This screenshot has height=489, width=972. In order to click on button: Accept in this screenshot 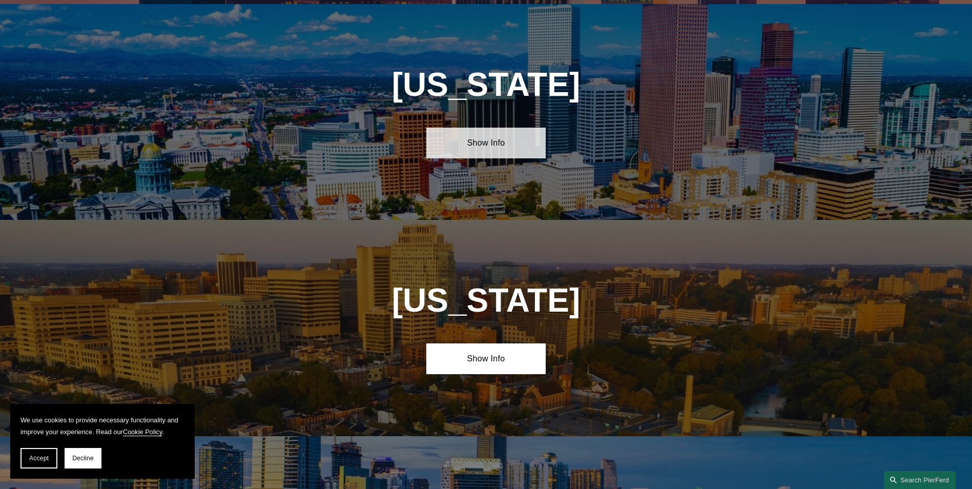, I will do `click(39, 458)`.